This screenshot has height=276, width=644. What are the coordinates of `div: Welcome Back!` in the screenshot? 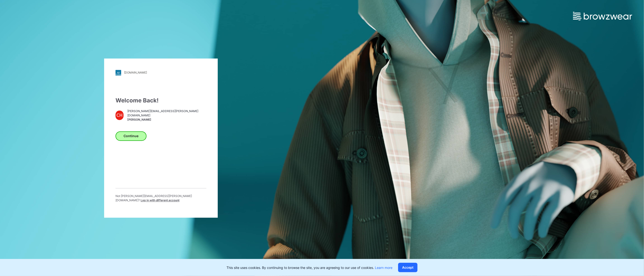 It's located at (161, 100).